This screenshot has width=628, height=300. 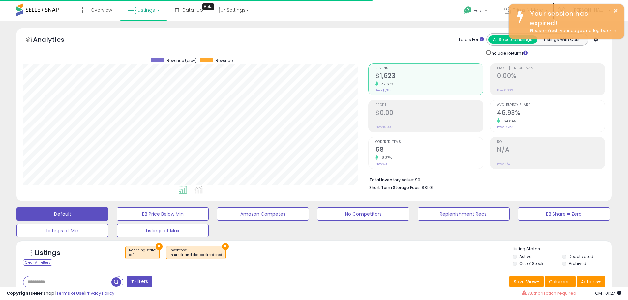 I want to click on h2: N/A, so click(x=551, y=150).